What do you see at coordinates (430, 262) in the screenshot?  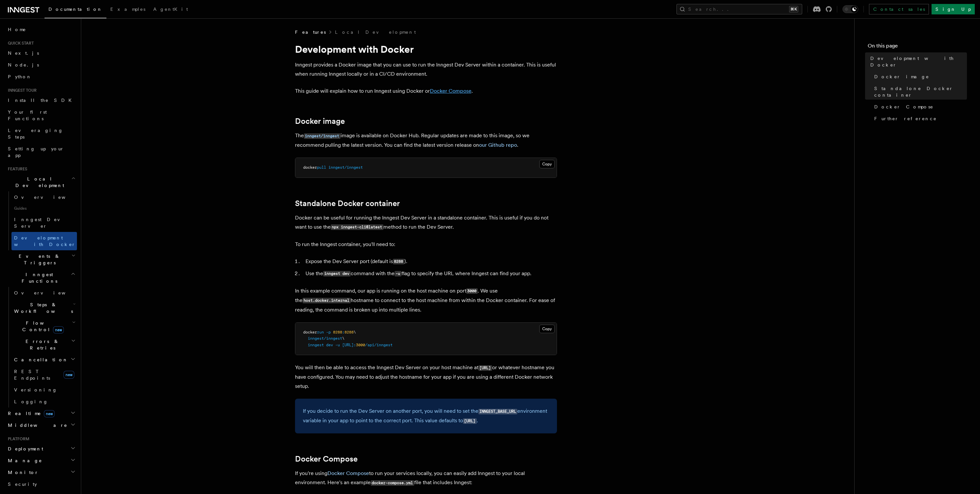 I see `li: Expose the Dev Server port (default is ).` at bounding box center [430, 262].